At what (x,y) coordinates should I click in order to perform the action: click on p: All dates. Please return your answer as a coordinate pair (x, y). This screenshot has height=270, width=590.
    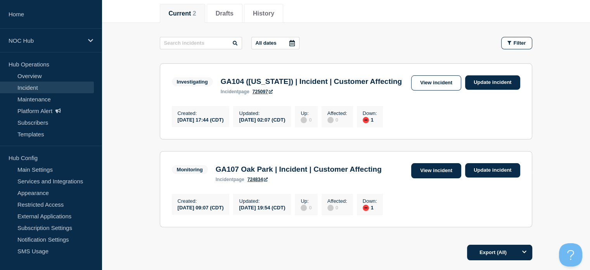
    Looking at the image, I should click on (266, 43).